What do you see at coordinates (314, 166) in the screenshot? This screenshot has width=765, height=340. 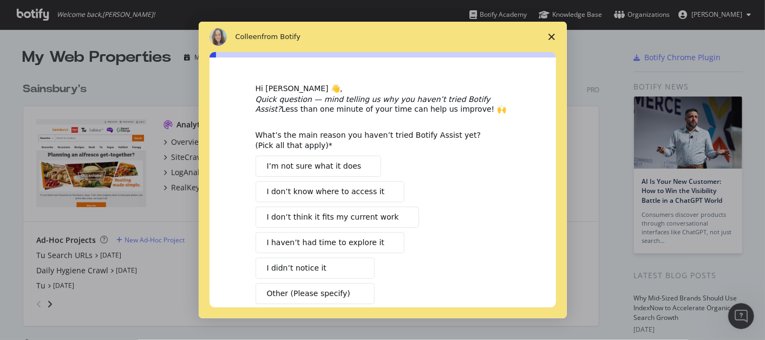 I see `span: I’m not sure what it does` at bounding box center [314, 166].